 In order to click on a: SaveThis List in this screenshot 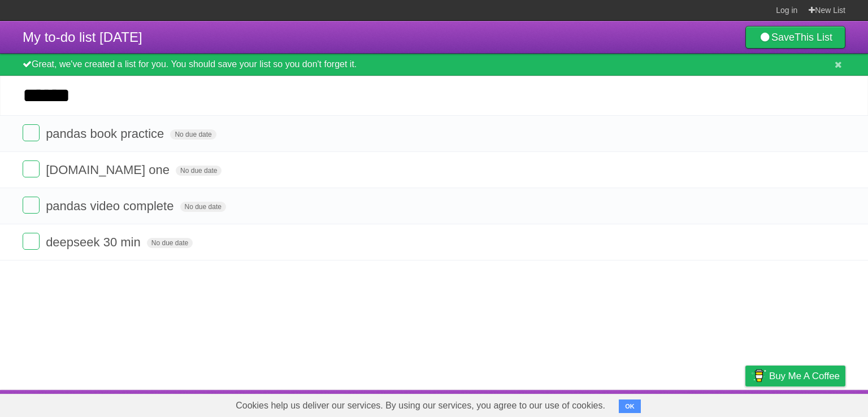, I will do `click(795, 37)`.